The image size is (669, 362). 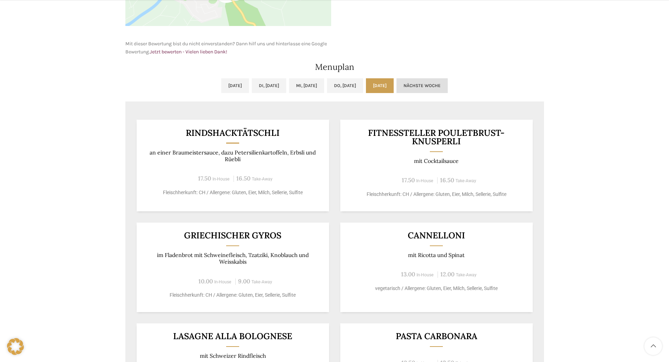 What do you see at coordinates (436, 161) in the screenshot?
I see `p: mit Cocktailsauce` at bounding box center [436, 161].